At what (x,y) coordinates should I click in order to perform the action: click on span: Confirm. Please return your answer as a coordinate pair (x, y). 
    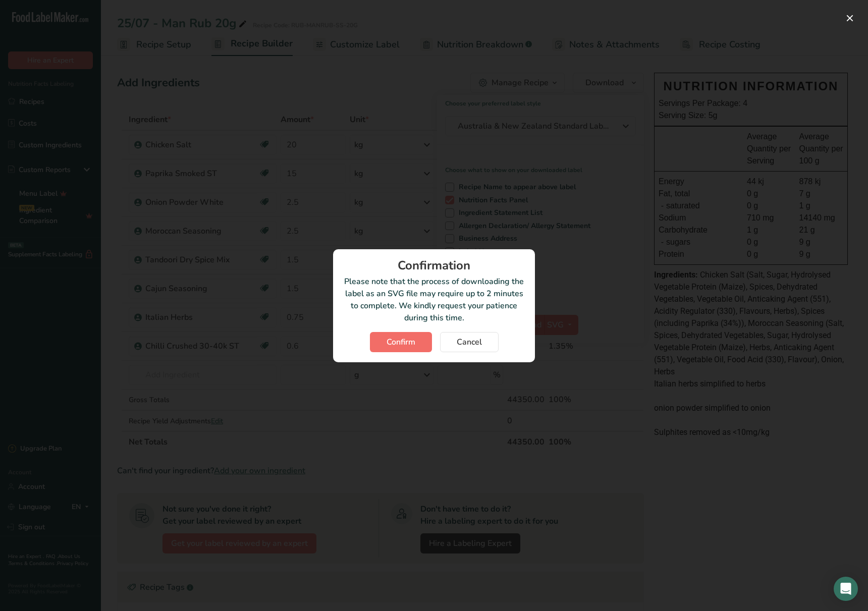
    Looking at the image, I should click on (401, 342).